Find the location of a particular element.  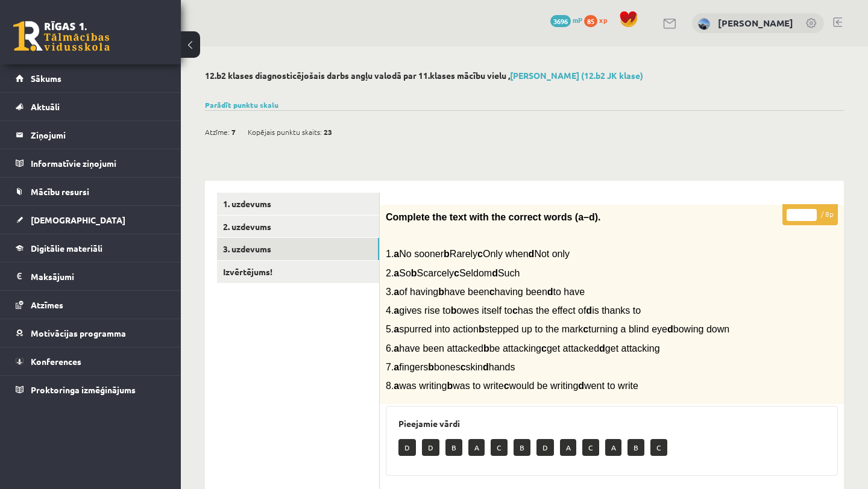

h3: Pieejamie vārdi is located at coordinates (612, 423).